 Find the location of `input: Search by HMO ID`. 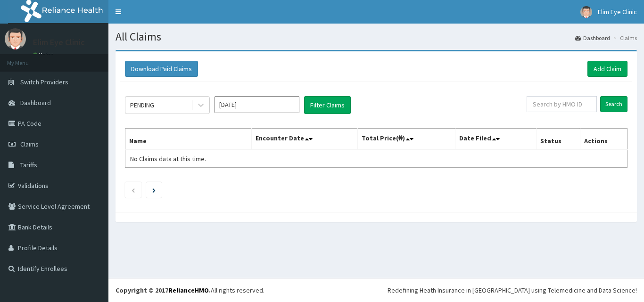

input: Search by HMO ID is located at coordinates (561, 104).